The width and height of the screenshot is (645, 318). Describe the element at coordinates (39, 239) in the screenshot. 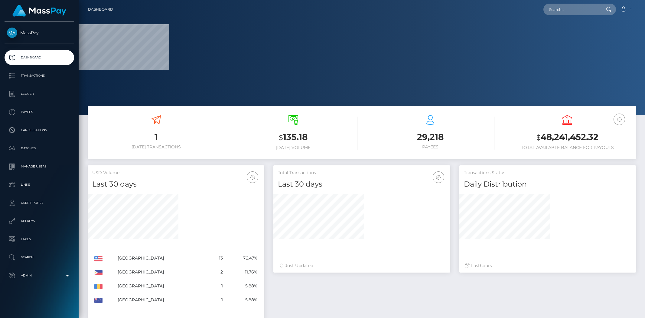

I see `a: Taxes` at that location.